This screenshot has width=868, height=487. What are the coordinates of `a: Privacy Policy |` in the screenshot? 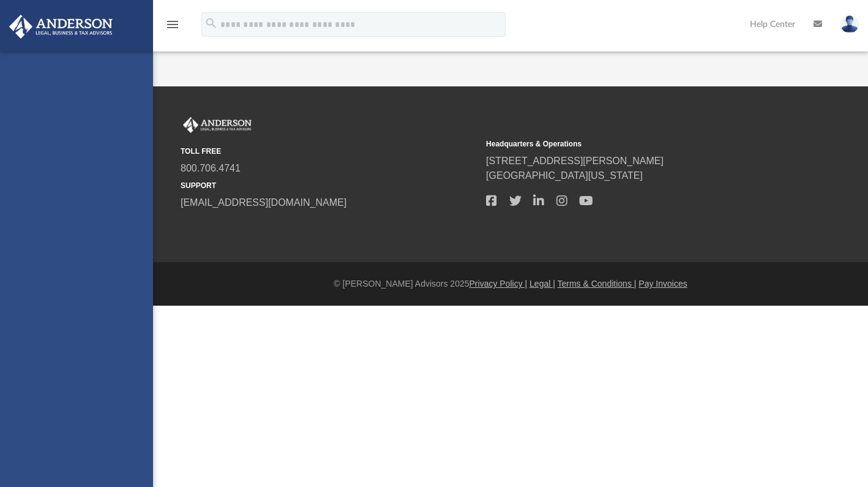 It's located at (498, 284).